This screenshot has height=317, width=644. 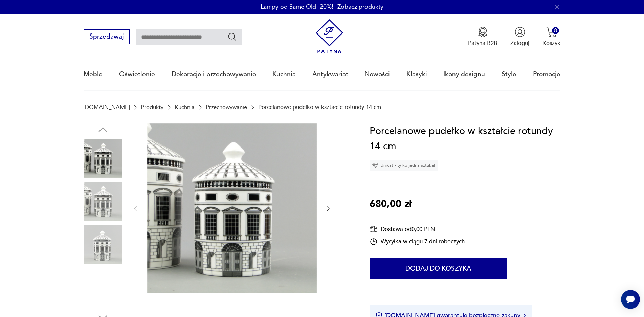 I want to click on img: Patyna - sklep z meblami i dekoracjami vintage, so click(x=329, y=36).